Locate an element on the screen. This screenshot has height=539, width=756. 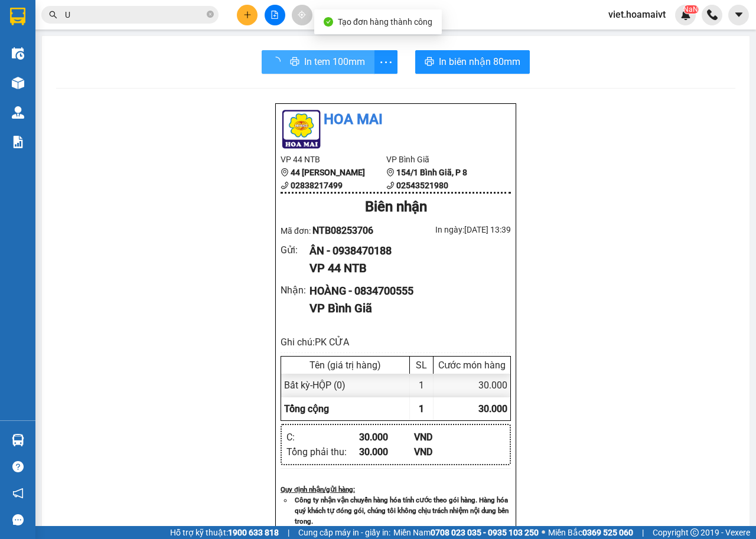
span: loading is located at coordinates (278, 61).